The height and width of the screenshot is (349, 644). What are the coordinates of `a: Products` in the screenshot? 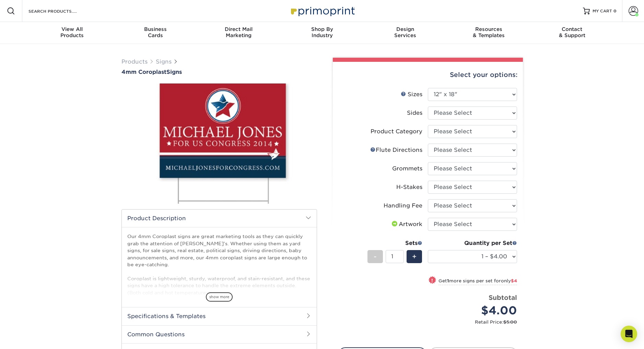 It's located at (135, 62).